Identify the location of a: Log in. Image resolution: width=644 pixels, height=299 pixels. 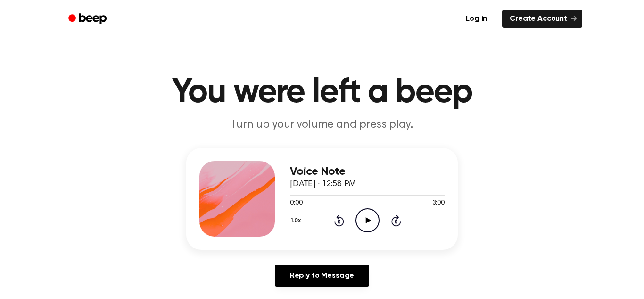
(476, 19).